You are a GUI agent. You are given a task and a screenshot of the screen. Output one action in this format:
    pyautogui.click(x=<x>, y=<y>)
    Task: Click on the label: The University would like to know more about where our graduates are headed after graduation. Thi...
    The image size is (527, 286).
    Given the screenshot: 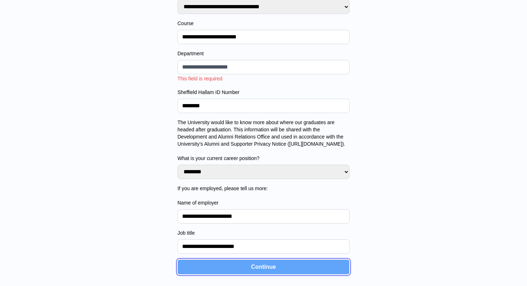 What is the action you would take?
    pyautogui.click(x=263, y=140)
    